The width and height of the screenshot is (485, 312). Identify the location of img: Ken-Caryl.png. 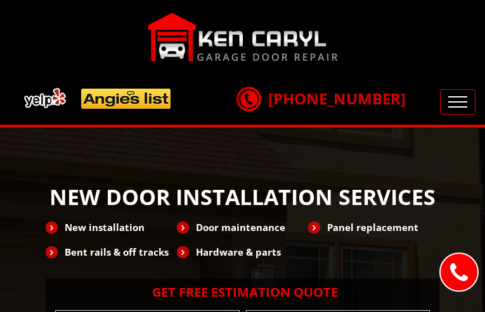
(243, 37).